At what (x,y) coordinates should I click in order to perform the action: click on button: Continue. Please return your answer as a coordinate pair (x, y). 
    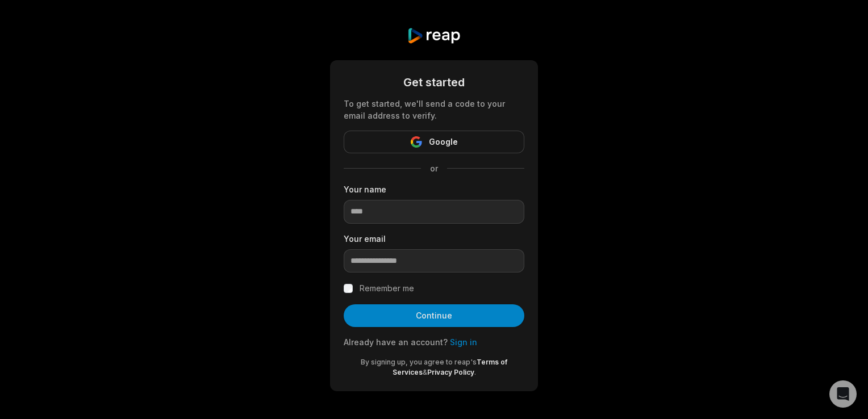
    Looking at the image, I should click on (434, 316).